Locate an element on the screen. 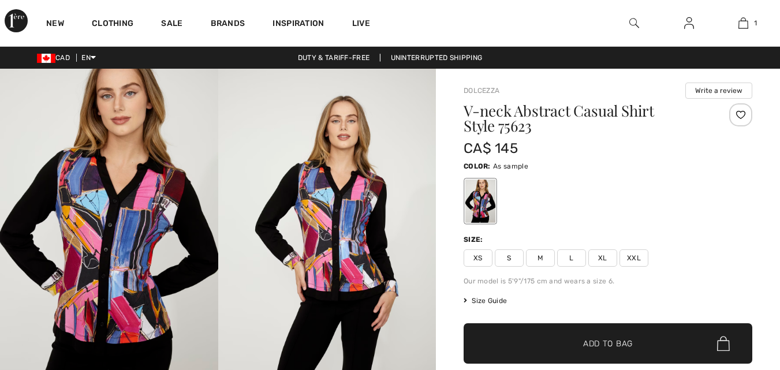 The width and height of the screenshot is (780, 370). a: 1ère Avenue is located at coordinates (16, 21).